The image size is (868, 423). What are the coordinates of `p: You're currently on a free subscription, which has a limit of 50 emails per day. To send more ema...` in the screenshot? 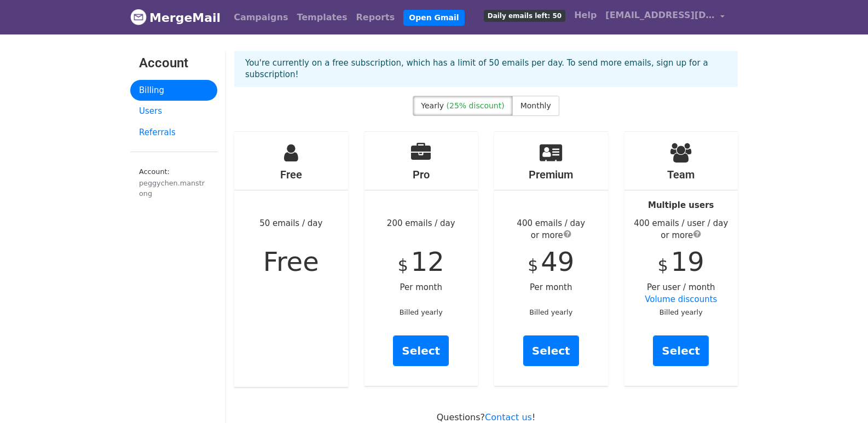 It's located at (486, 69).